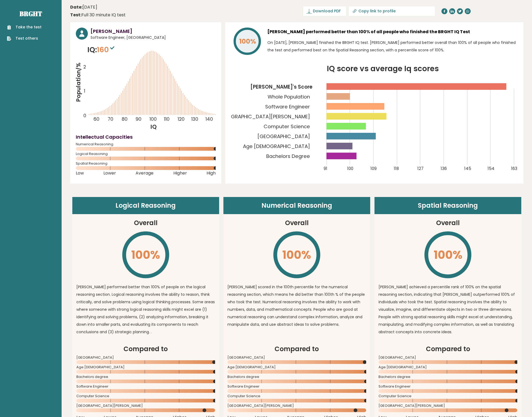  What do you see at coordinates (153, 126) in the screenshot?
I see `tspan: IQ` at bounding box center [153, 126].